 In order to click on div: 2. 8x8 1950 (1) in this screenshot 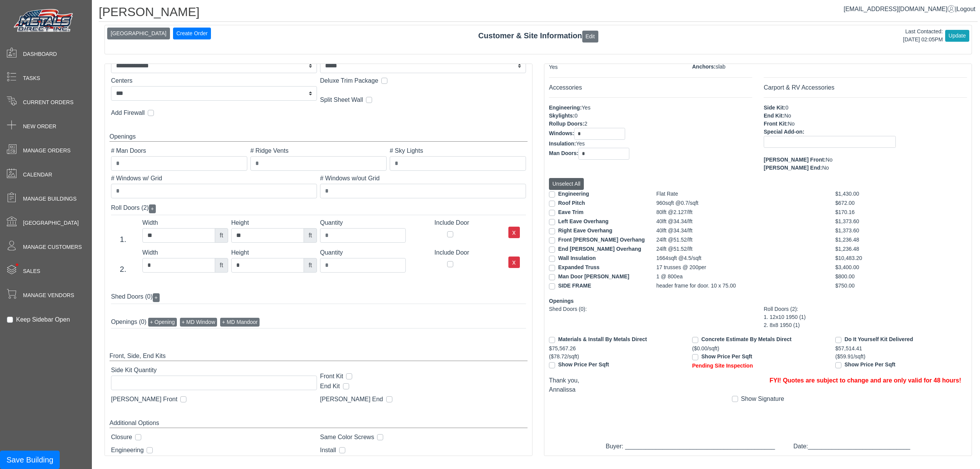, I will do `click(865, 325)`.